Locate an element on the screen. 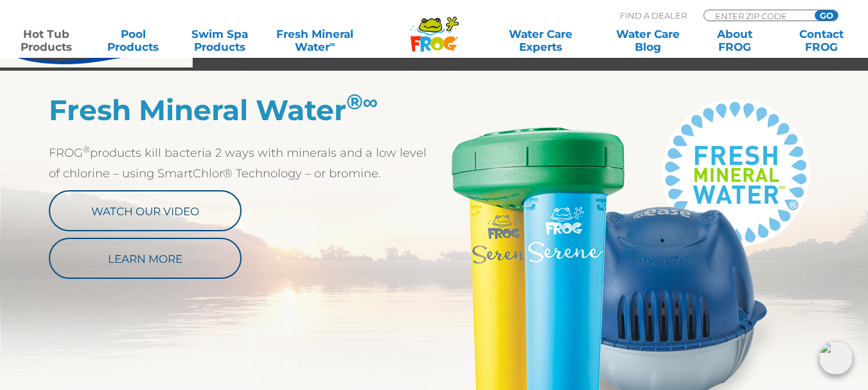  a: PoolProducts is located at coordinates (133, 40).